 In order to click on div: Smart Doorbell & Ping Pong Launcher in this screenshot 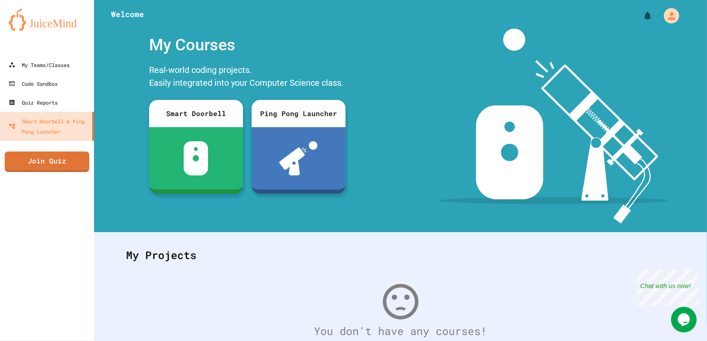, I will do `click(49, 127)`.